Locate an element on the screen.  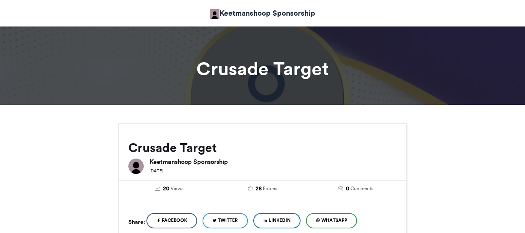
a: Keetmanshoop Sponsorship is located at coordinates (263, 13).